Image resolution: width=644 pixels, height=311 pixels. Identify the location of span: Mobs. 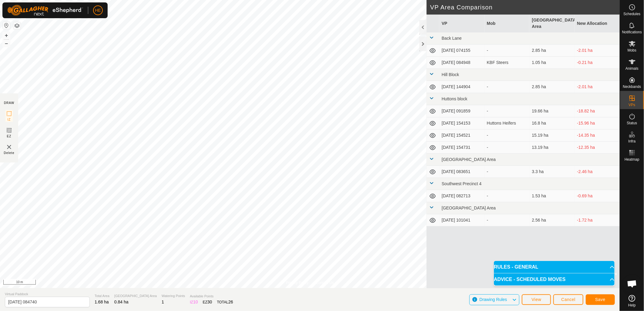
(632, 51).